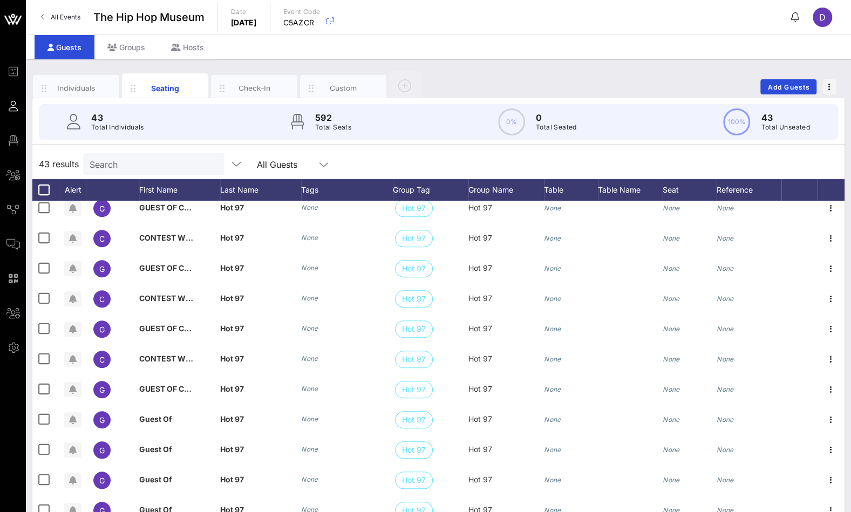  What do you see at coordinates (823, 17) in the screenshot?
I see `span: D` at bounding box center [823, 17].